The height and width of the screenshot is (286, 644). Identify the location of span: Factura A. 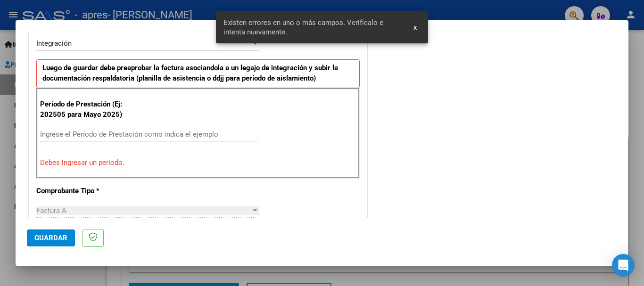
(51, 211).